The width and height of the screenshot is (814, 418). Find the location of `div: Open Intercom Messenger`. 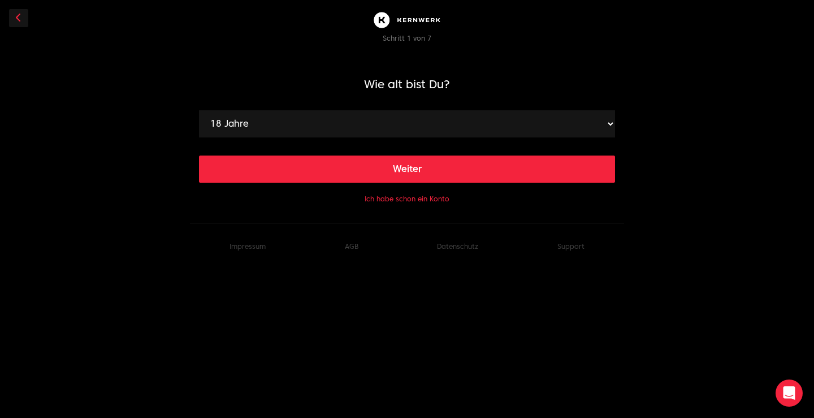

div: Open Intercom Messenger is located at coordinates (789, 393).